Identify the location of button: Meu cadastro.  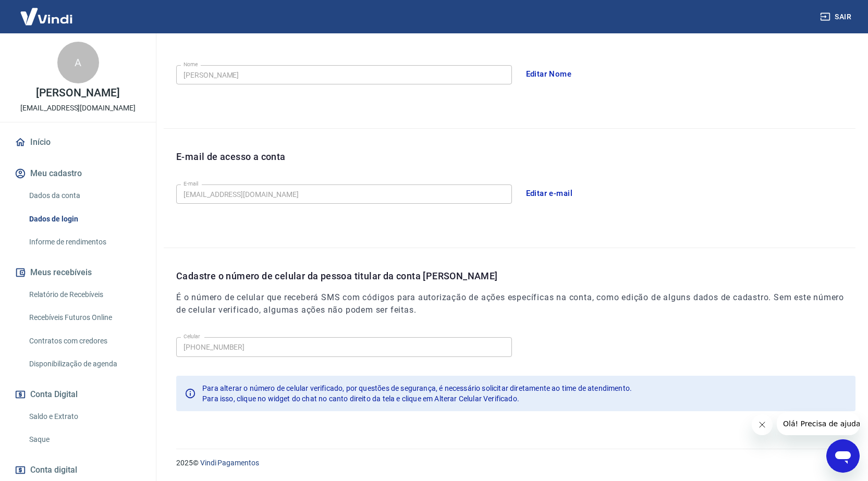
(78, 174).